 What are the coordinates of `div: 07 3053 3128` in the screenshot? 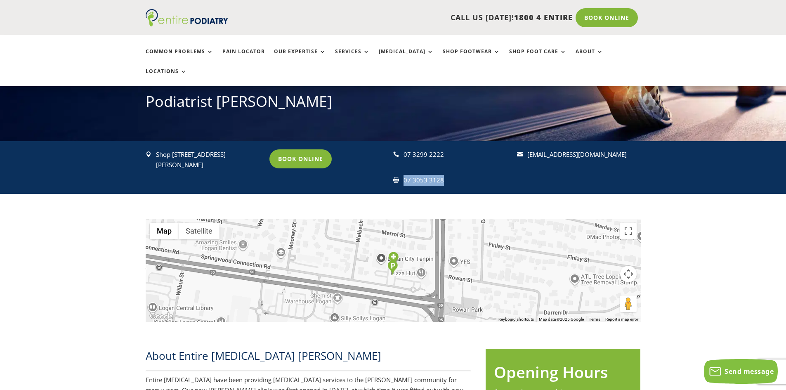 It's located at (457, 180).